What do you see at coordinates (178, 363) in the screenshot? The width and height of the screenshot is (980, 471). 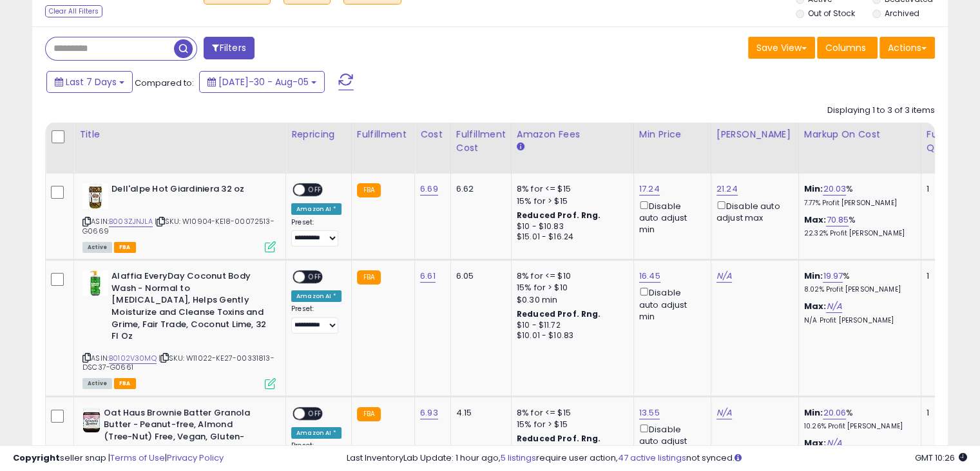 I see `span: | SKU: W11022-KE27-00331813-DSC37-G0661` at bounding box center [178, 363].